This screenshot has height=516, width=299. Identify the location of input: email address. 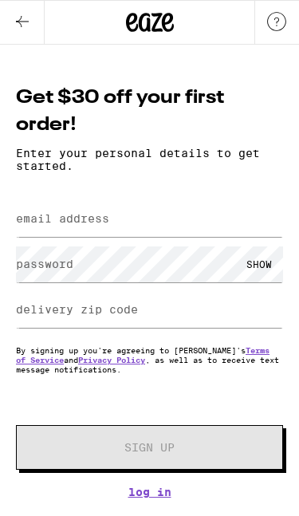
(149, 218).